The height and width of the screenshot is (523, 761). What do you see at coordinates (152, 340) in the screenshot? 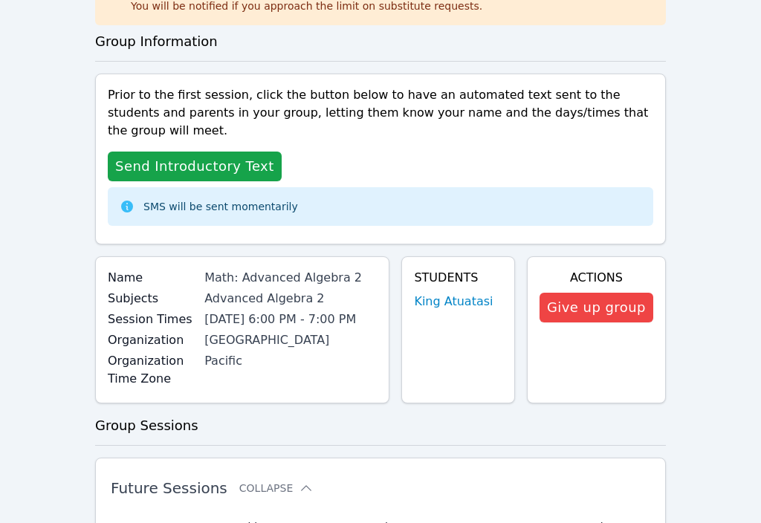
I see `label: Organization` at bounding box center [152, 340].